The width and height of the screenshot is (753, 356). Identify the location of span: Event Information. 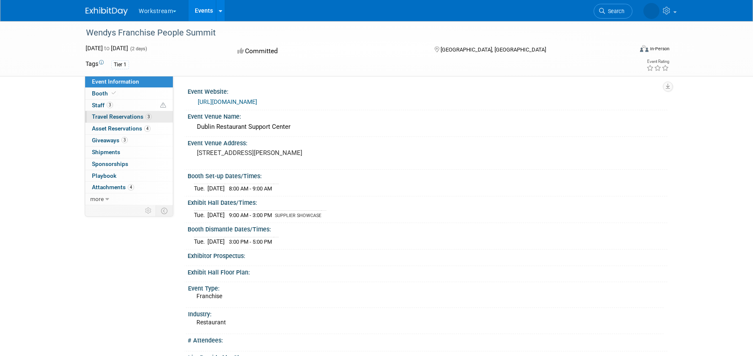
(116, 81).